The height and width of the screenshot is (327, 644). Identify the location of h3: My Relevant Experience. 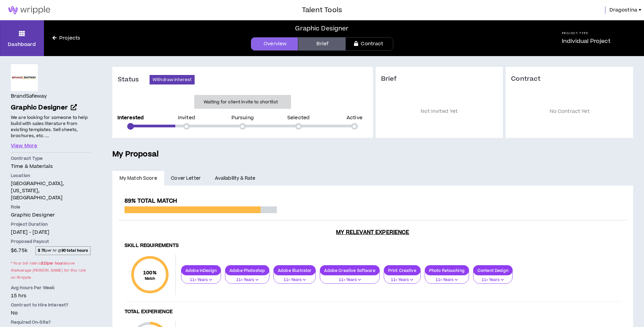
(373, 232).